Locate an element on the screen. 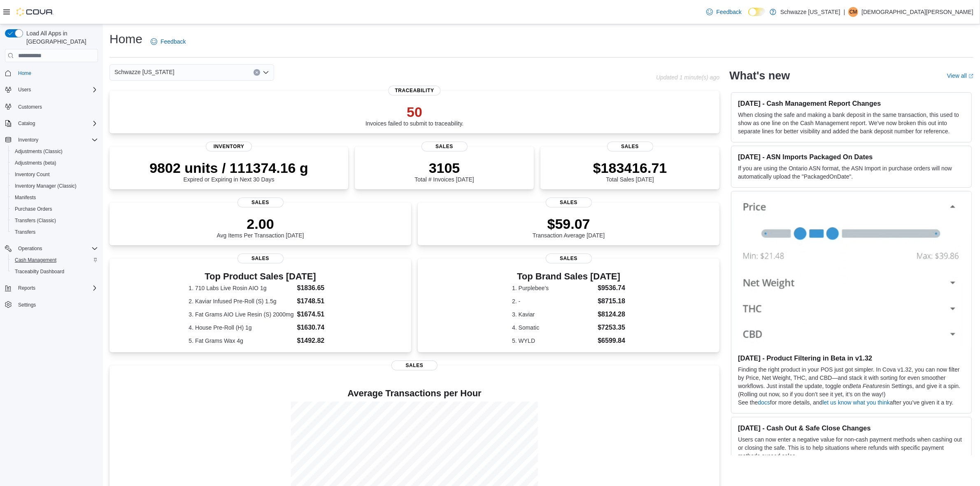  dd: $1748.51 is located at coordinates (314, 301).